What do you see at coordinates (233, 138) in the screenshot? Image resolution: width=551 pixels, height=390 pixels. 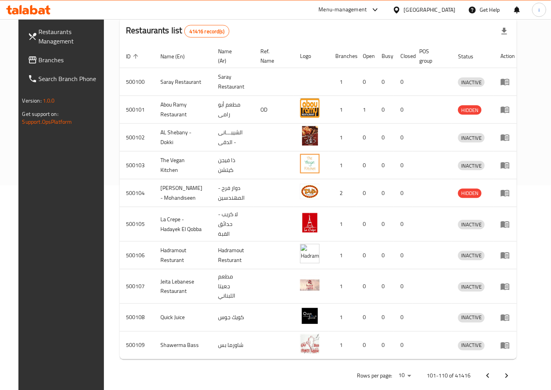 I see `td: الشيبـــانى - الدقى` at bounding box center [233, 138].